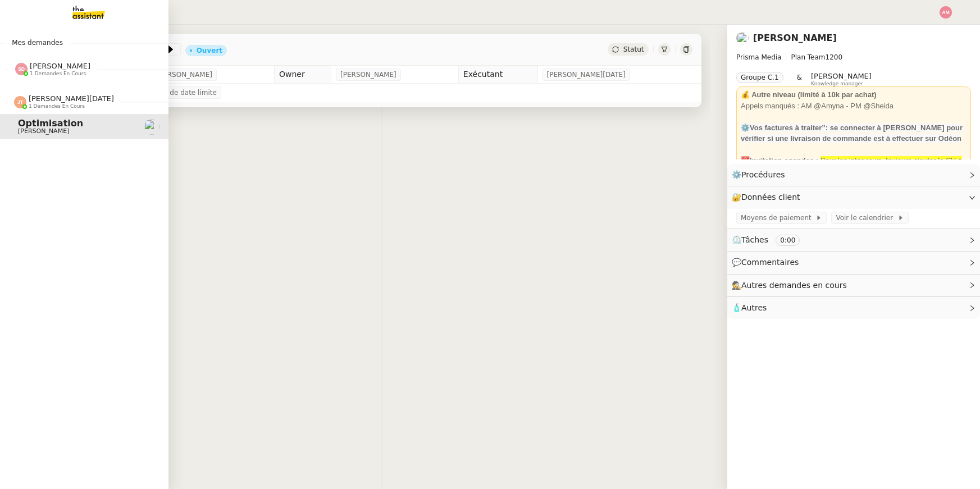 The height and width of the screenshot is (489, 980). I want to click on span: Plan Team, so click(807, 57).